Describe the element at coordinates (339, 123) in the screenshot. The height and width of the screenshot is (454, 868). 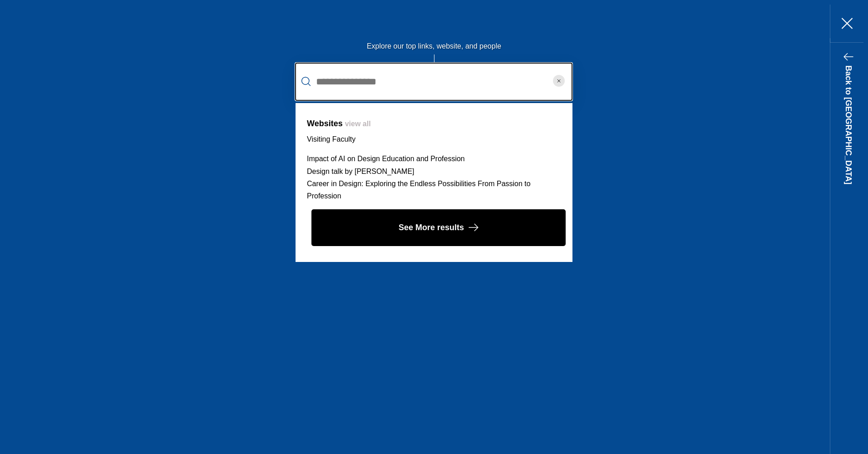
I see `a: Websites view all` at that location.